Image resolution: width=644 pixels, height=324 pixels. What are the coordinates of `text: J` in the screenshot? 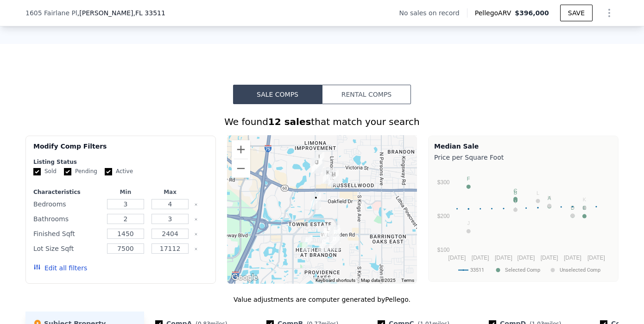 It's located at (468, 223).